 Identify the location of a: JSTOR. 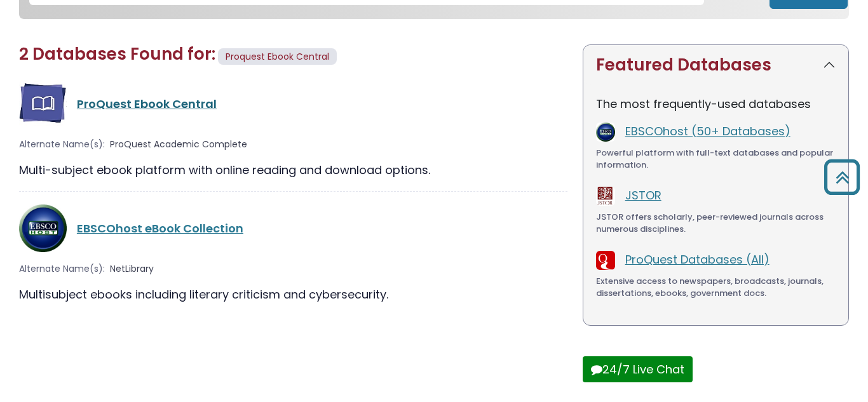
(643, 195).